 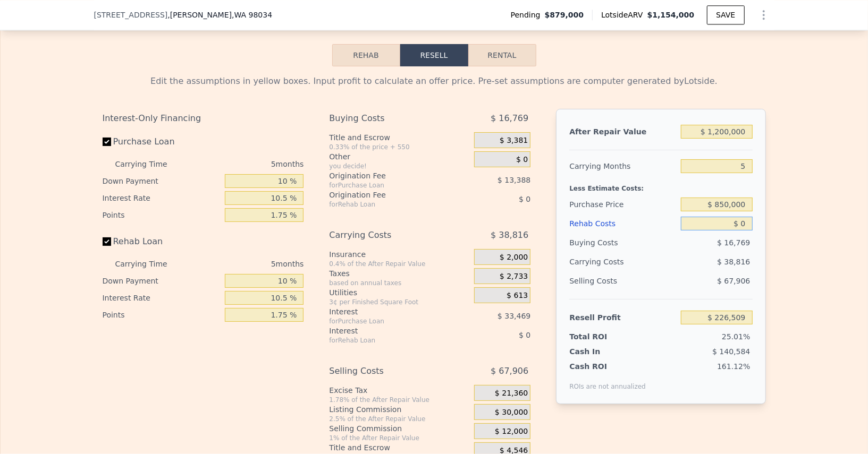 I want to click on div: 1% of the After Repair Value, so click(x=399, y=438).